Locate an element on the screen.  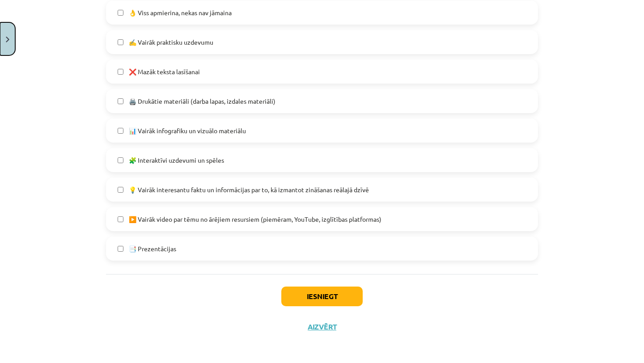
img: icon-close-lesson-0947bae3869378f0d4975bcd49f059093ad1ed9edebbc8119c70593378902aed.svg is located at coordinates (8, 39).